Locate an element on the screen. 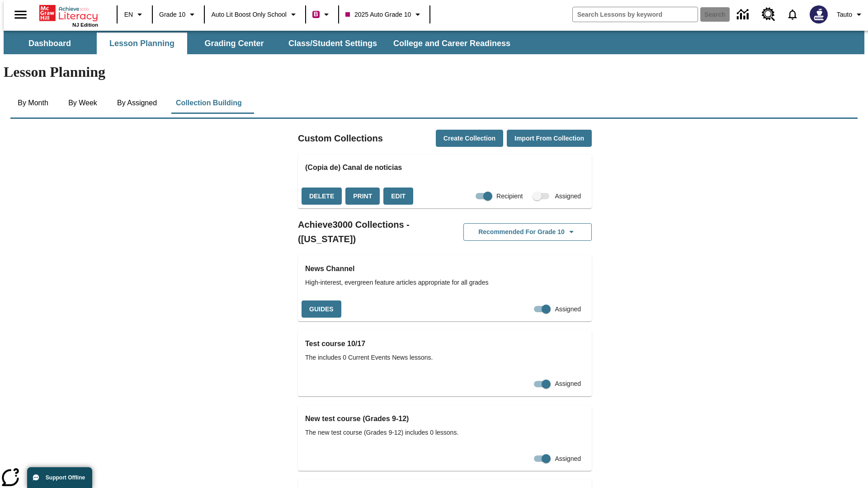 The width and height of the screenshot is (868, 488). span: The new test course (Grades 9-12) includes 0 lessons. is located at coordinates (445, 433).